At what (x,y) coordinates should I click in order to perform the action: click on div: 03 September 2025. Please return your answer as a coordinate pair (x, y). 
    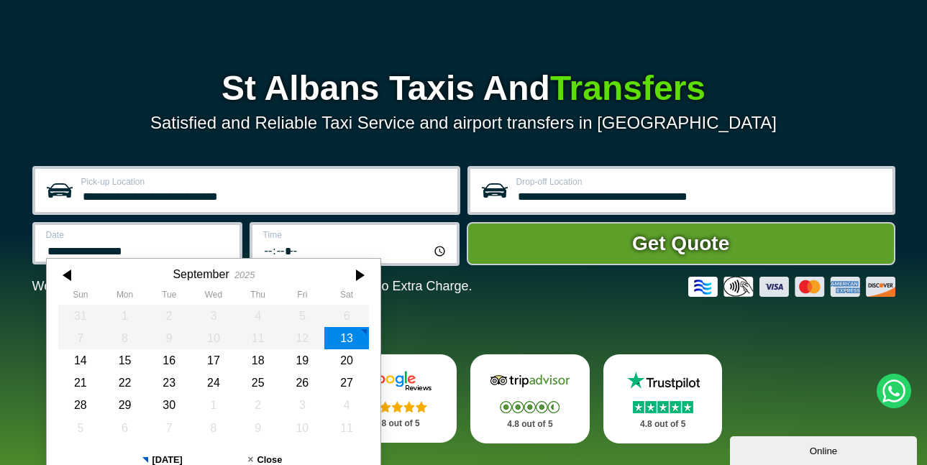
    Looking at the image, I should click on (214, 316).